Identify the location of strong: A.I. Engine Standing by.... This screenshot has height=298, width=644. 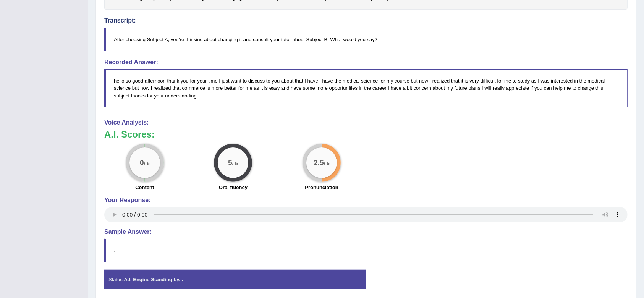
(153, 279).